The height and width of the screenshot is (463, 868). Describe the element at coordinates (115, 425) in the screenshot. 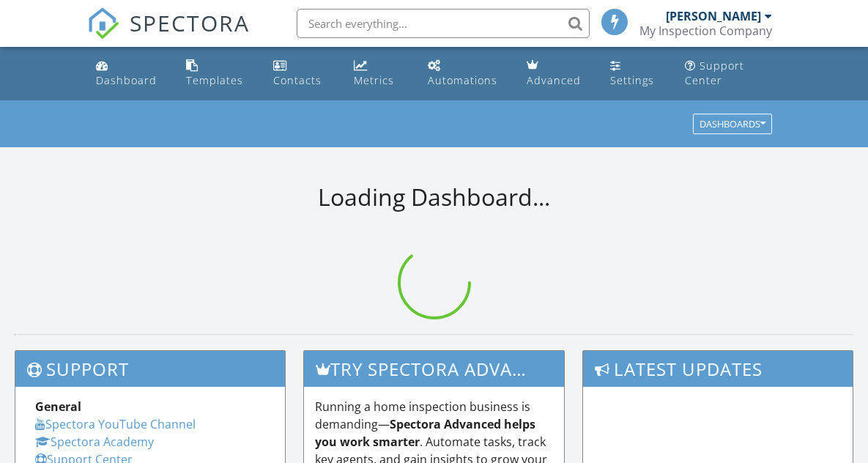

I see `a: Spectora YouTube Channel` at that location.